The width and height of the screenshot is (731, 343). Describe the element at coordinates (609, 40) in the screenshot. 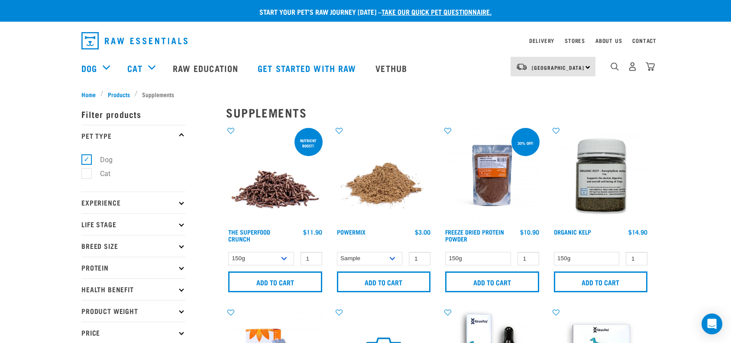

I see `a: About Us` at that location.